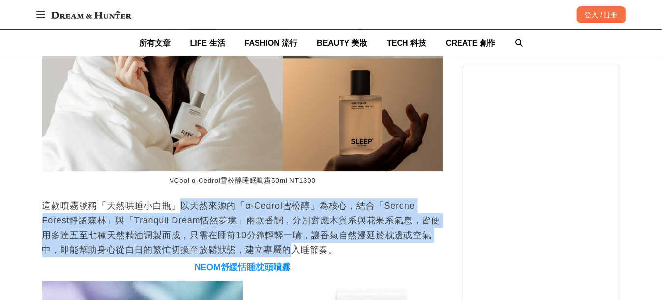 This screenshot has width=662, height=300. What do you see at coordinates (406, 43) in the screenshot?
I see `span: TECH 科技` at bounding box center [406, 43].